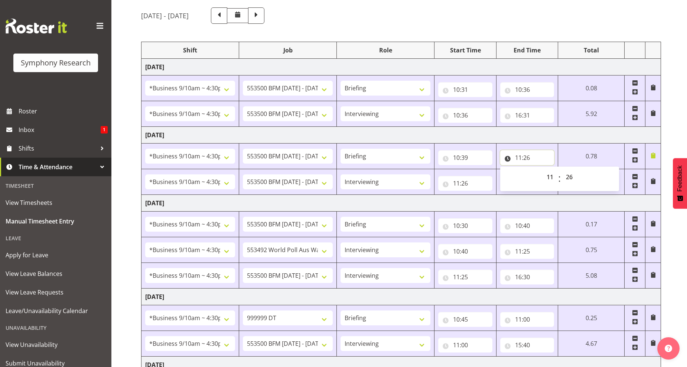  Describe the element at coordinates (56, 202) in the screenshot. I see `a: View Timesheets` at that location.